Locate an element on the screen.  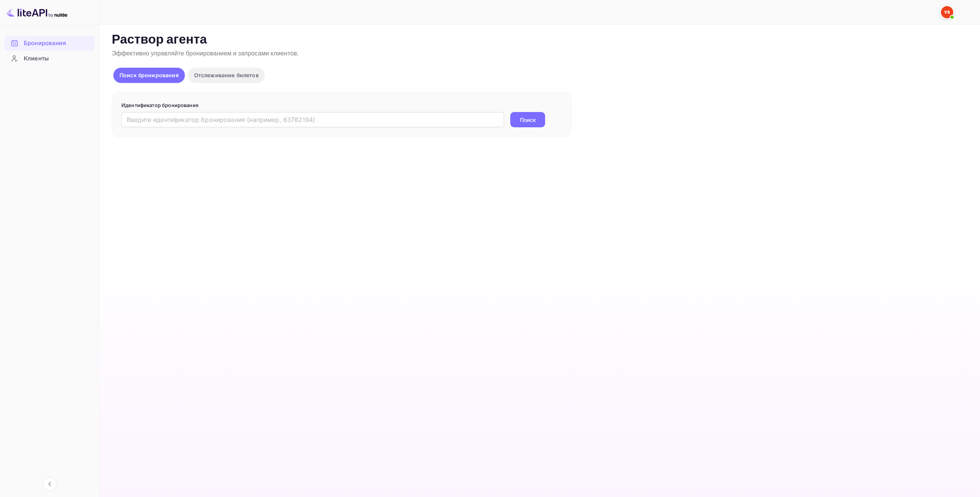
img: Логотип LiteAPI is located at coordinates (37, 12).